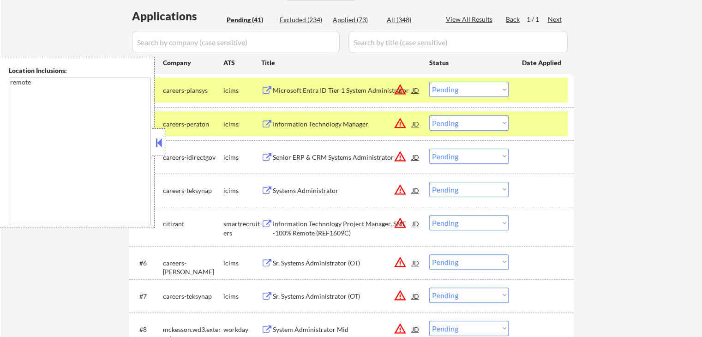 This screenshot has width=702, height=337. Describe the element at coordinates (343, 191) in the screenshot. I see `div: Systems Administrator` at that location.